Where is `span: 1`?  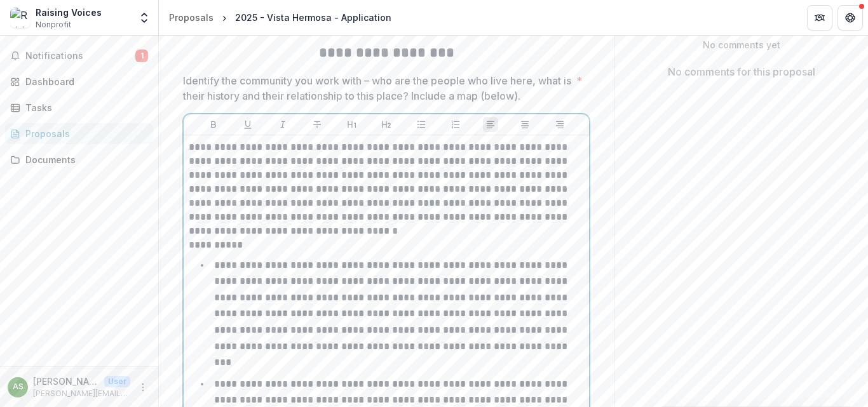
span: 1 is located at coordinates (142, 56).